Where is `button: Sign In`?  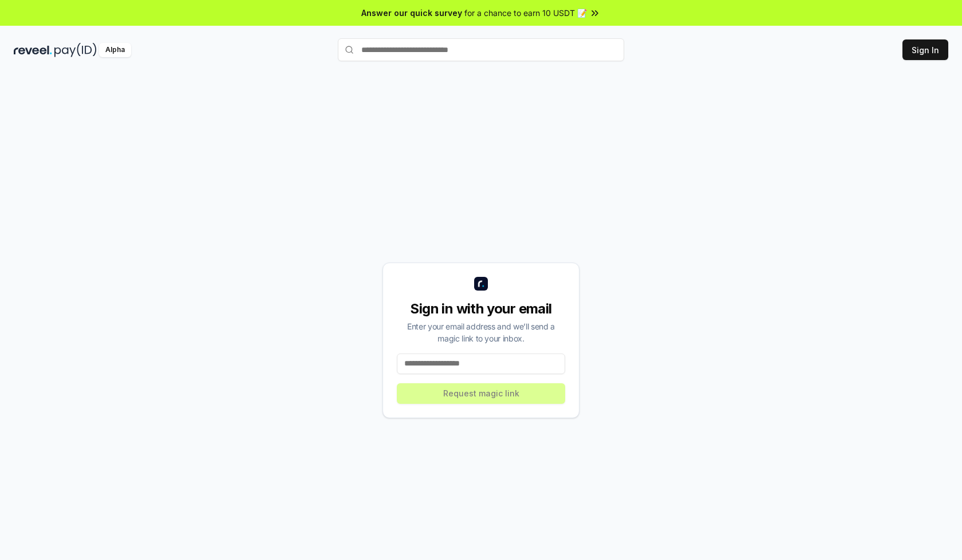 button: Sign In is located at coordinates (925, 50).